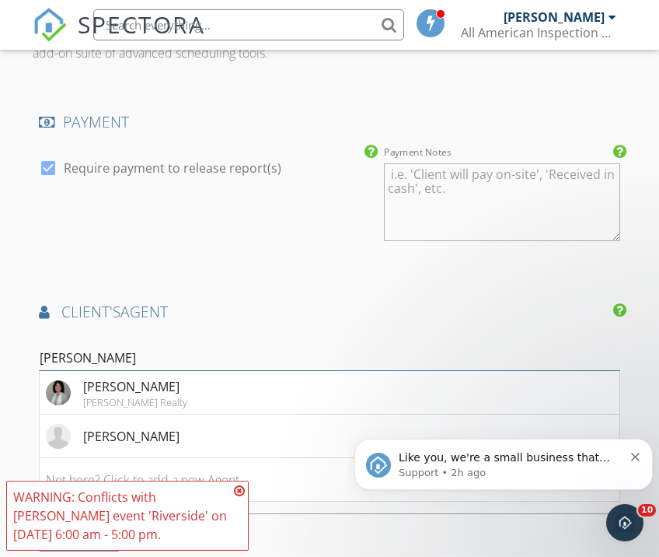  Describe the element at coordinates (647, 510) in the screenshot. I see `span: 10` at that location.